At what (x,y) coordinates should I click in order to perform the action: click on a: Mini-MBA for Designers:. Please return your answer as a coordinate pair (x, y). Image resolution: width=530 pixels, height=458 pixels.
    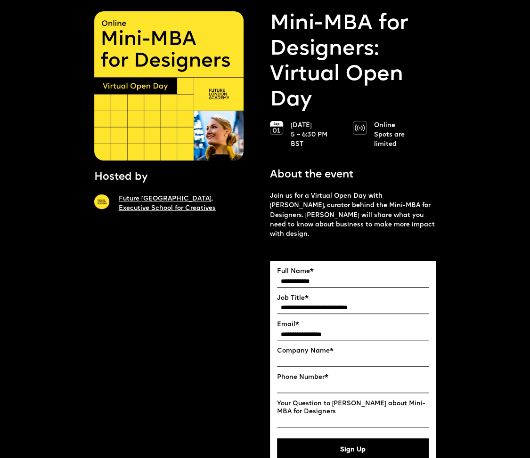
    Looking at the image, I should click on (353, 37).